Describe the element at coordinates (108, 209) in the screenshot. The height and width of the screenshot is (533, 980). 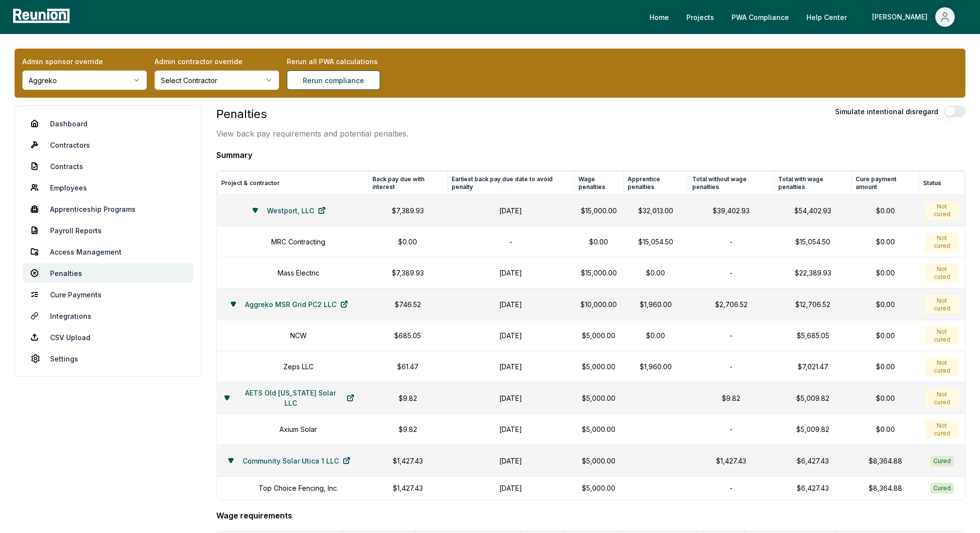
I see `a: Apprenticeship Programs` at that location.